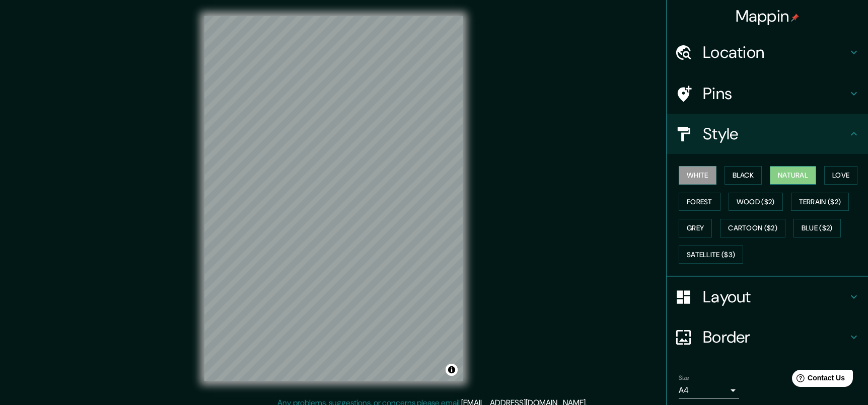  Describe the element at coordinates (695, 228) in the screenshot. I see `button: Grey` at that location.